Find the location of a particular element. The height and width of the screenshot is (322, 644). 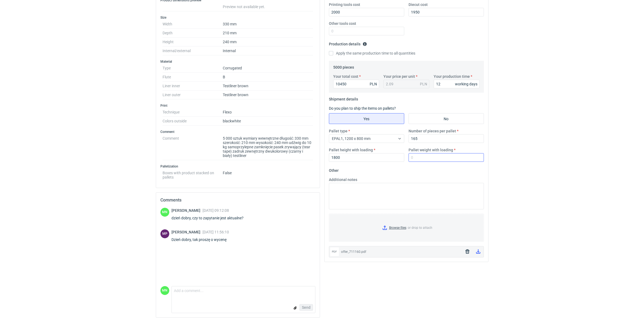

span: Preview not available yet. is located at coordinates (244, 7).